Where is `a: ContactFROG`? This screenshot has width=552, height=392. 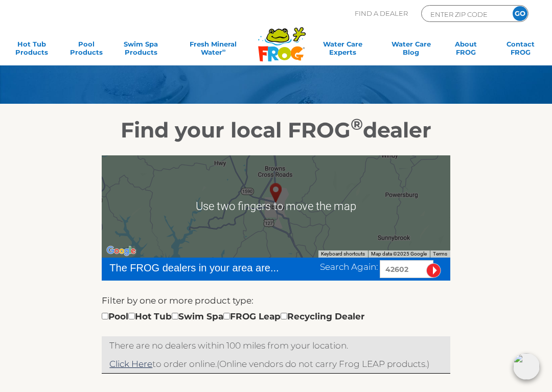 a: ContactFROG is located at coordinates (520, 50).